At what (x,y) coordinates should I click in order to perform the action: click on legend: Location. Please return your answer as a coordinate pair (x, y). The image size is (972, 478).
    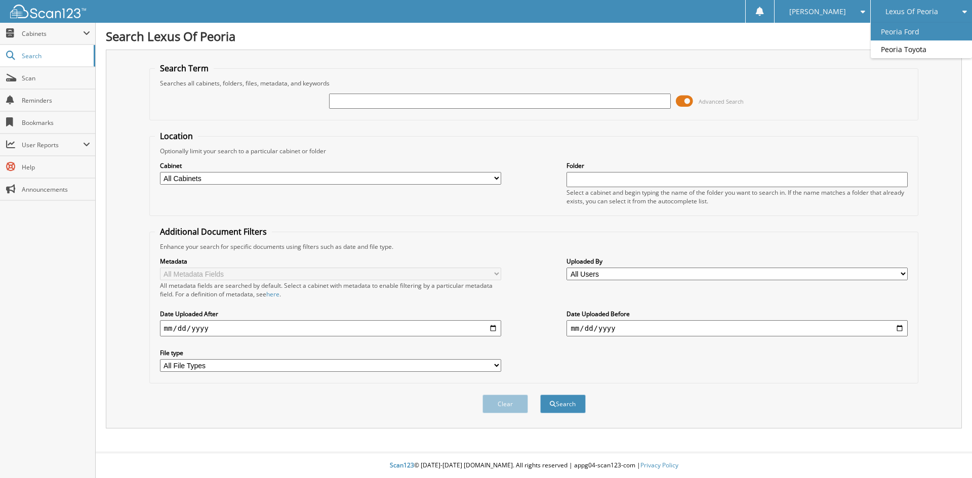
    Looking at the image, I should click on (176, 136).